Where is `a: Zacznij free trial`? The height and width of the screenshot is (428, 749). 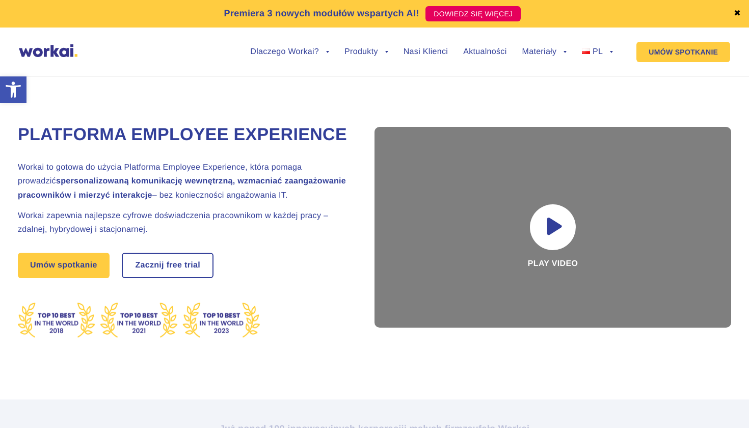 a: Zacznij free trial is located at coordinates (168, 266).